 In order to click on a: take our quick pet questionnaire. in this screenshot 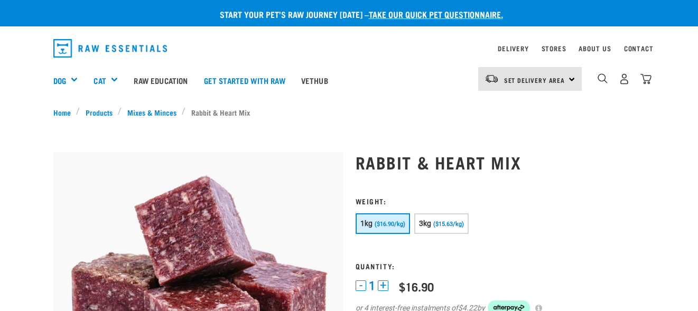, I will do `click(436, 14)`.